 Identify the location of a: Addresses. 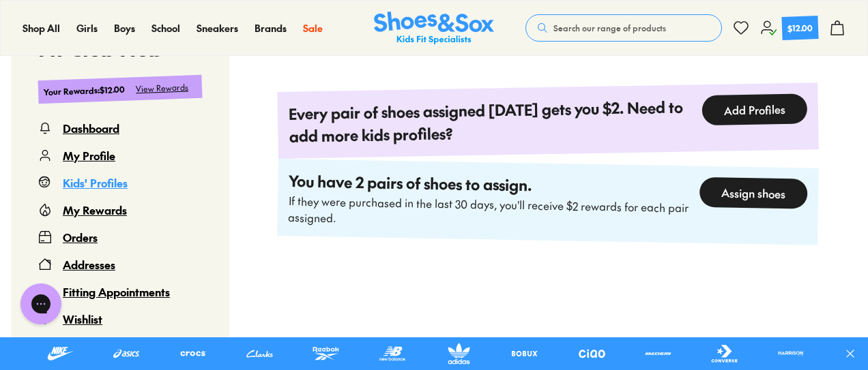
(120, 264).